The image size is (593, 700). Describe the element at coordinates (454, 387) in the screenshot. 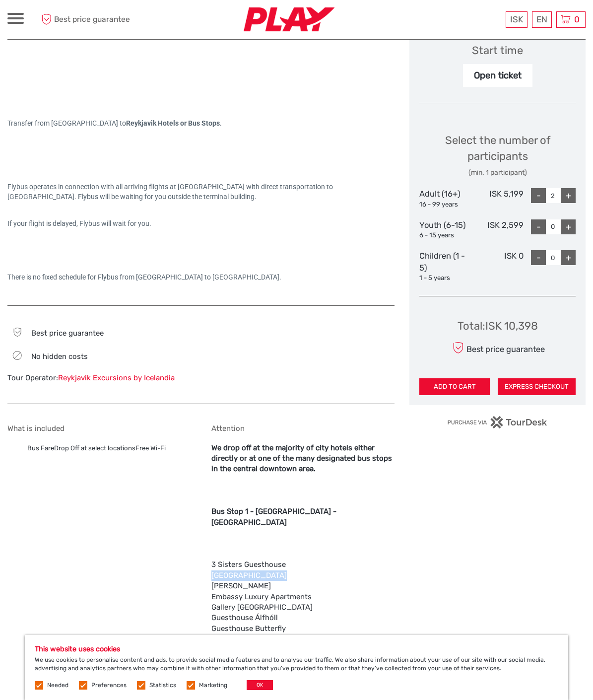

I see `button: ADD TO CART` at that location.